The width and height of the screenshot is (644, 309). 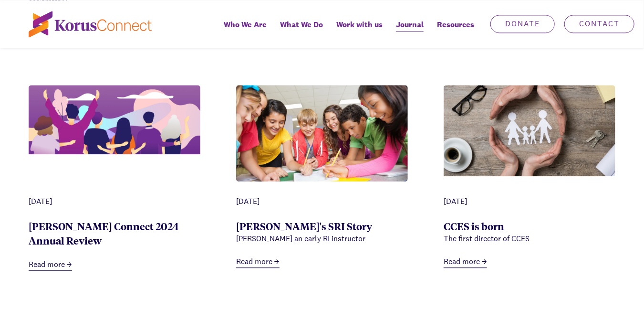 I want to click on a: Journal, so click(x=410, y=31).